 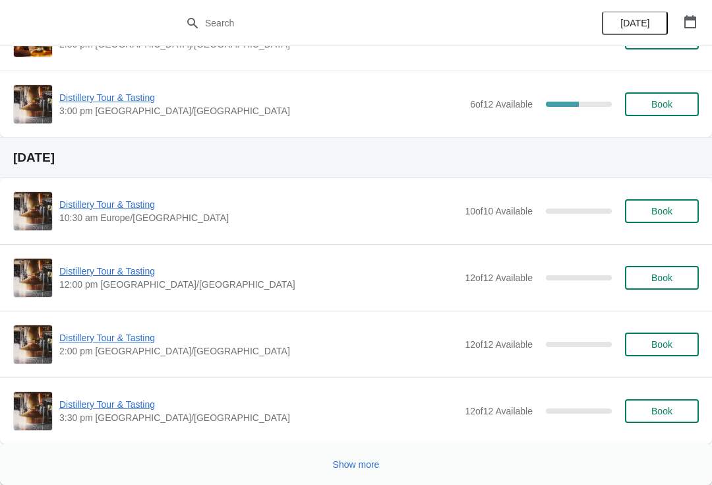 I want to click on span: Show more, so click(x=356, y=464).